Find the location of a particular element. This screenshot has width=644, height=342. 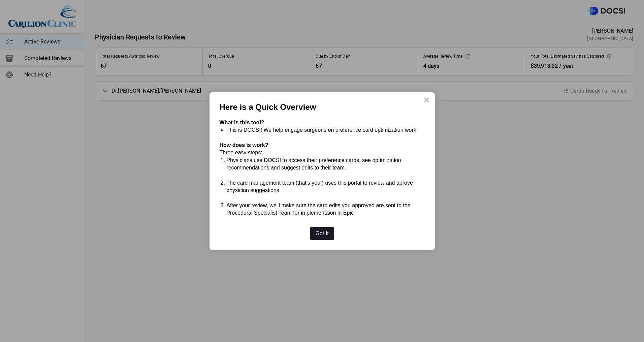

p: Here is a Quick Overview is located at coordinates (322, 107).